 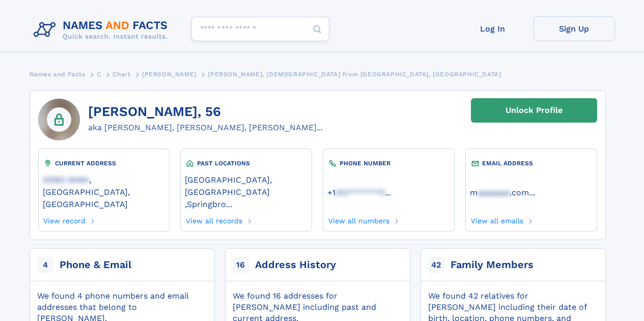 What do you see at coordinates (260, 29) in the screenshot?
I see `input: search input` at bounding box center [260, 29].